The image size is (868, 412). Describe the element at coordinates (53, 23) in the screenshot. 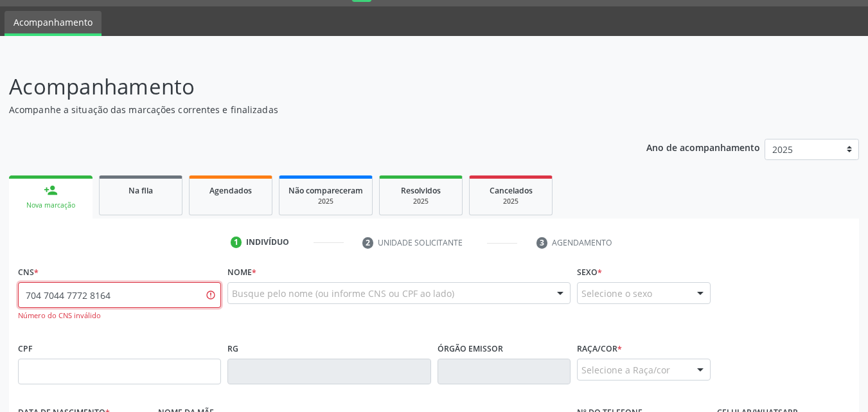

I see `a: Acompanhamento` at that location.